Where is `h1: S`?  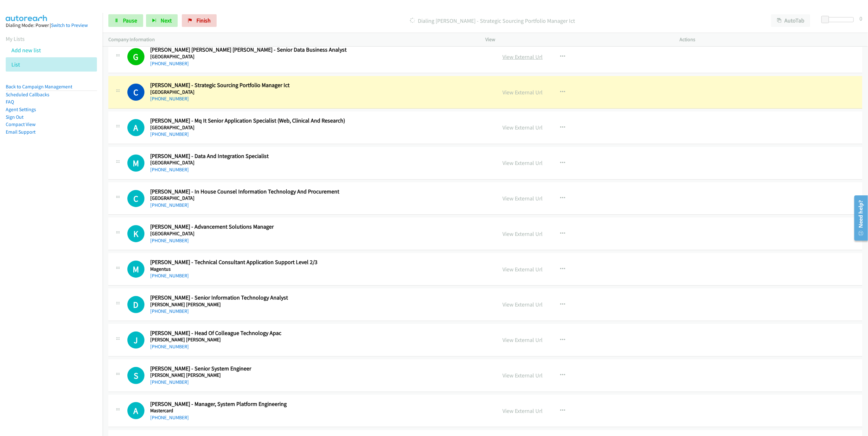
h1: S is located at coordinates (136, 376).